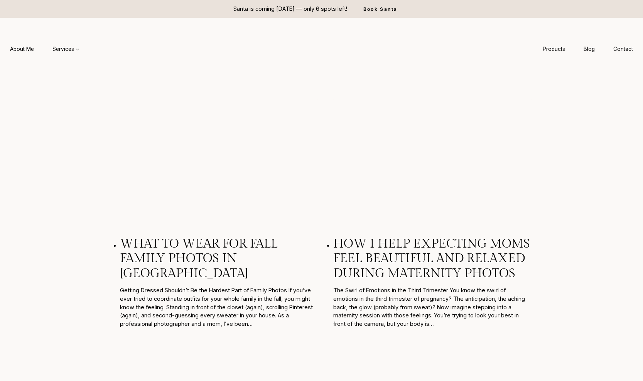 This screenshot has height=381, width=643. Describe the element at coordinates (432, 307) in the screenshot. I see `p: The Swirl of Emotions in the Third Trimester You know the swirl of emotions in the third trimeste...` at that location.